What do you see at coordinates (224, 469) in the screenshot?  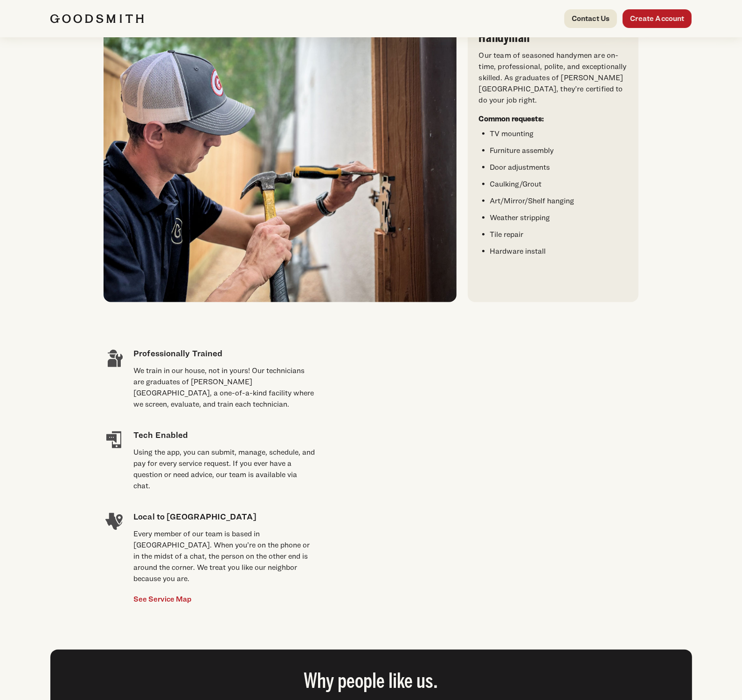 I see `div: Using the app, you can submit, manage, schedule, and pay for every service request. If you ever h...` at bounding box center [224, 469].